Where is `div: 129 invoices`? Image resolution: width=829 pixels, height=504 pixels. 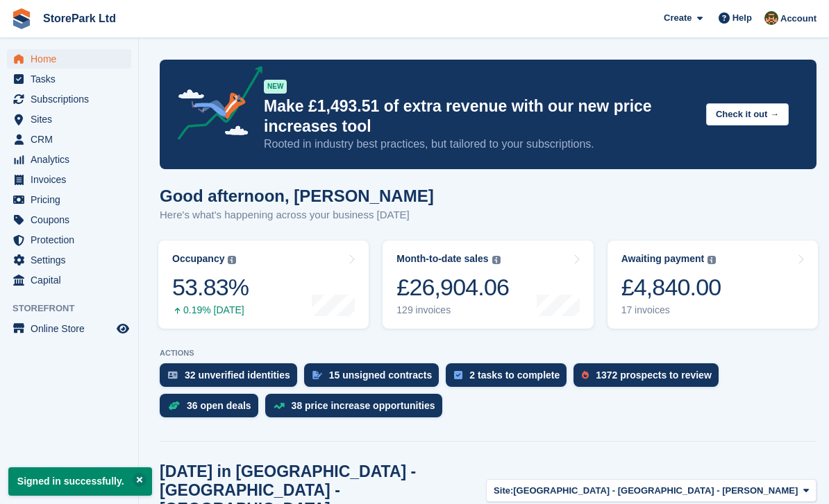
div: 129 invoices is located at coordinates (453, 310).